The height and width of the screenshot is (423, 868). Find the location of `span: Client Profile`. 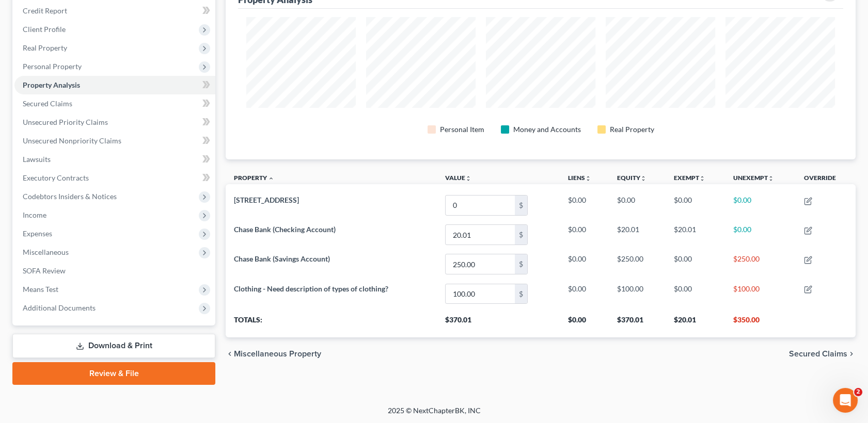

span: Client Profile is located at coordinates (44, 29).